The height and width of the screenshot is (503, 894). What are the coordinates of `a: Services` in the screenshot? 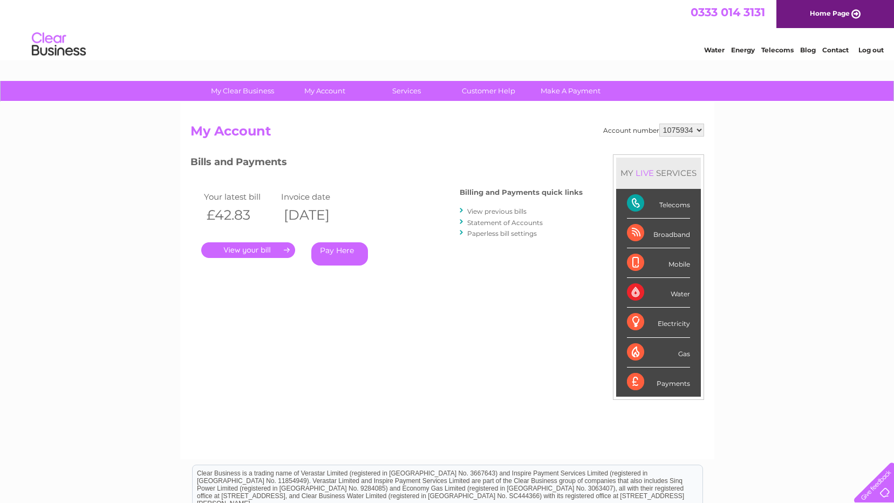 It's located at (406, 91).